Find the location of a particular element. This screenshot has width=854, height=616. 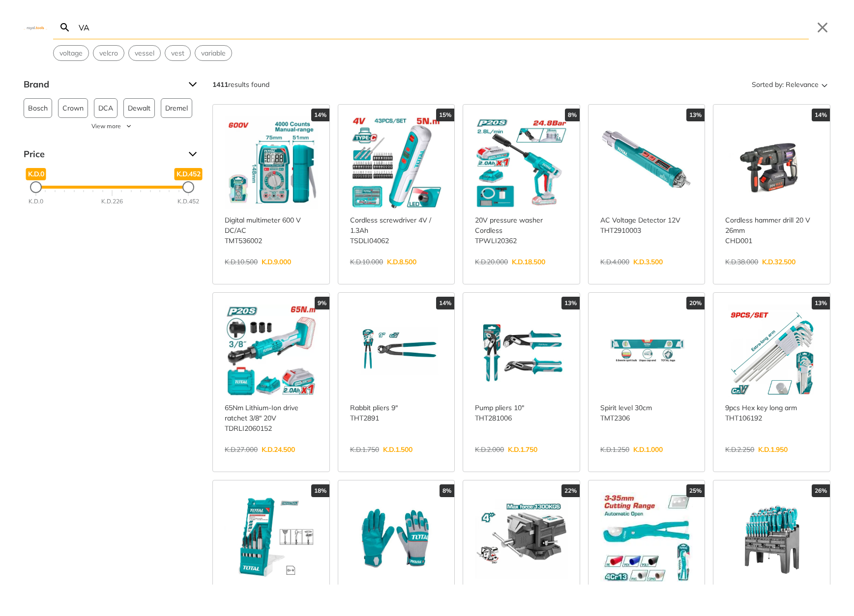

span: DCA is located at coordinates (106, 108).